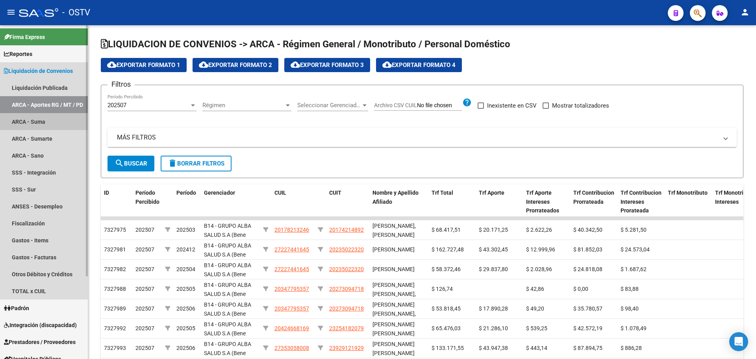 This screenshot has width=756, height=359. What do you see at coordinates (186, 193) in the screenshot?
I see `span: Período` at bounding box center [186, 193].